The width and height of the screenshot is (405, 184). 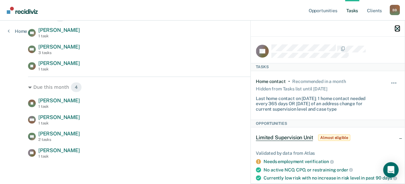 I want to click on div: 3 tasks, so click(x=59, y=53).